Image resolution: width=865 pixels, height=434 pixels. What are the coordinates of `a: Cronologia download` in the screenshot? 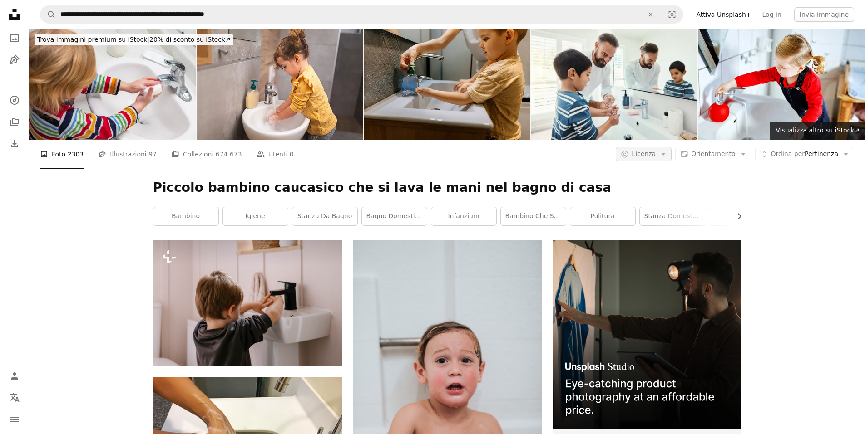 It's located at (15, 144).